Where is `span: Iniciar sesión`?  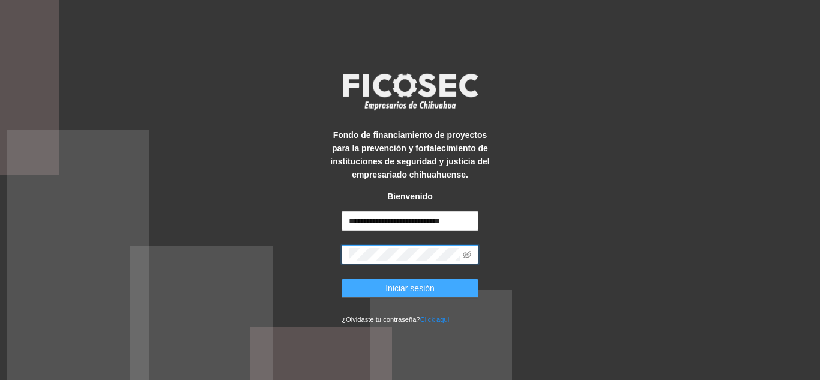 span: Iniciar sesión is located at coordinates (410, 288).